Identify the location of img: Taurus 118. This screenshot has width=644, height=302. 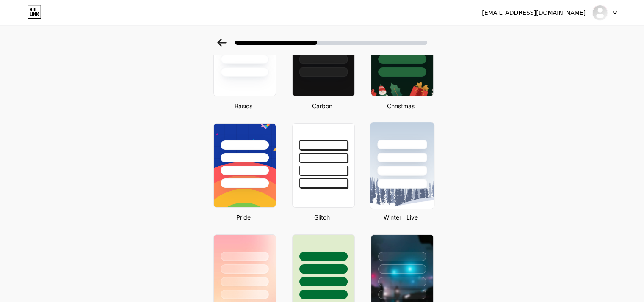
(600, 13).